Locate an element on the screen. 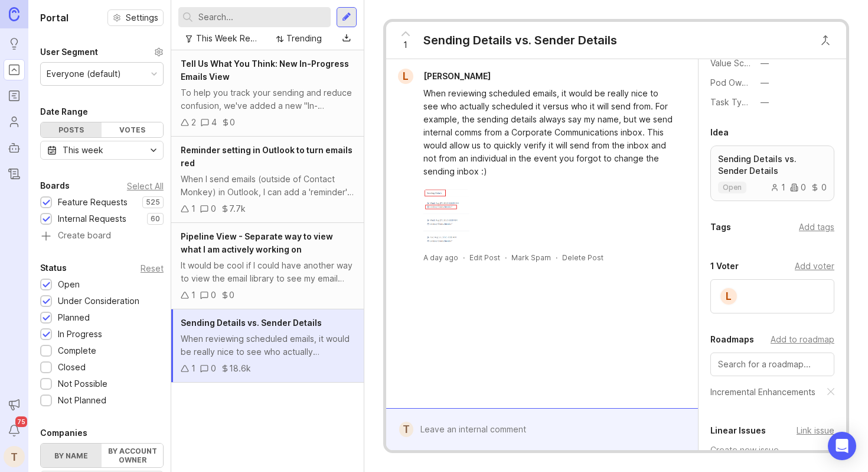 This screenshot has width=868, height=472. div: Edit Post is located at coordinates (485, 257).